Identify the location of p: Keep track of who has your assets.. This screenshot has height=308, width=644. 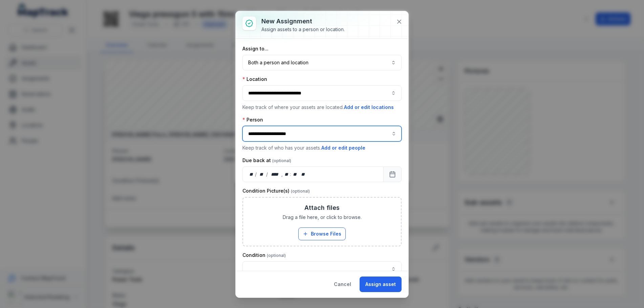
(322, 148).